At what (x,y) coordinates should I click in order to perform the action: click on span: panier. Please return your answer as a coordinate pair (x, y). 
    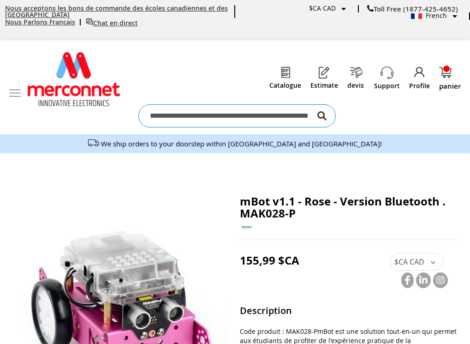
    Looking at the image, I should click on (450, 86).